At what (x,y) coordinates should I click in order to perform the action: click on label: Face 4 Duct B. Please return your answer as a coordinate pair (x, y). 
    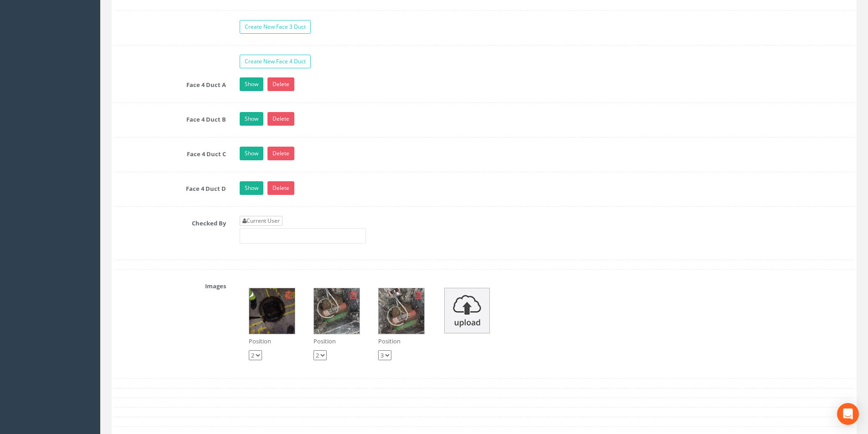
    Looking at the image, I should click on (170, 118).